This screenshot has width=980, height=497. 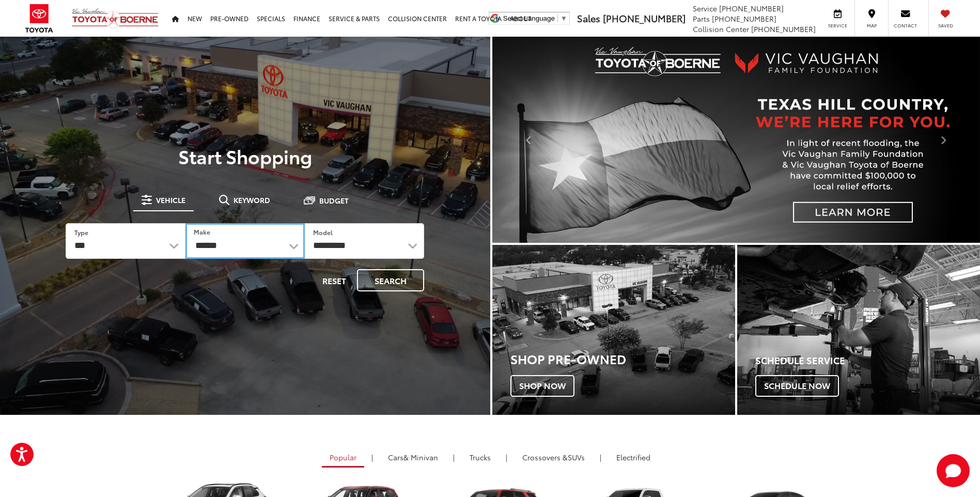 I want to click on button: Reset, so click(x=334, y=280).